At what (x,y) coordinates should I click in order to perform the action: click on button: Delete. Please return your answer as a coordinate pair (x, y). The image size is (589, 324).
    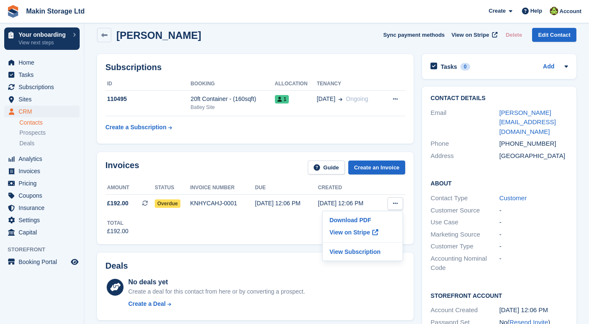
    Looking at the image, I should click on (514, 35).